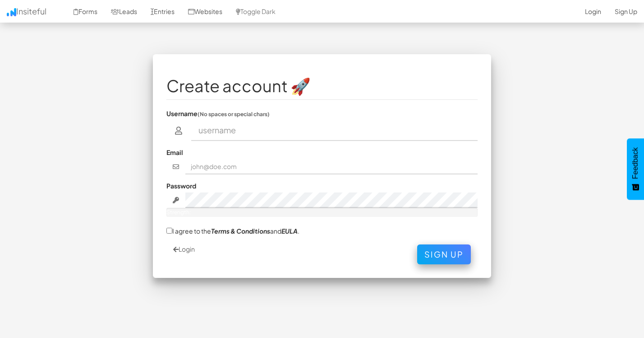 This screenshot has height=338, width=644. Describe the element at coordinates (234, 113) in the screenshot. I see `small: (No spaces or special chars)` at that location.